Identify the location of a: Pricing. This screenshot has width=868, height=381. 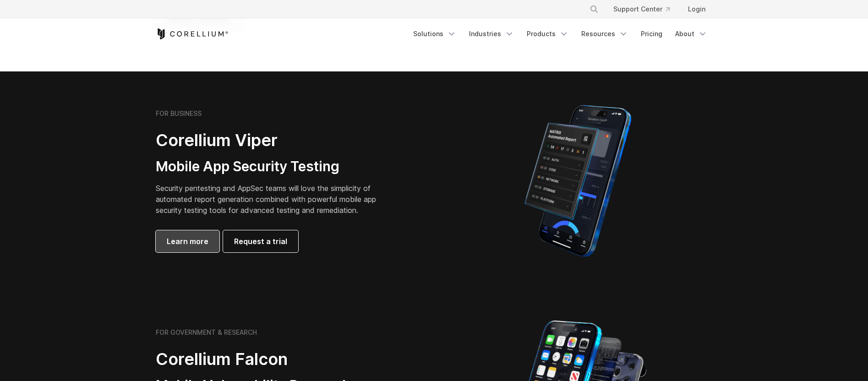
(651, 34).